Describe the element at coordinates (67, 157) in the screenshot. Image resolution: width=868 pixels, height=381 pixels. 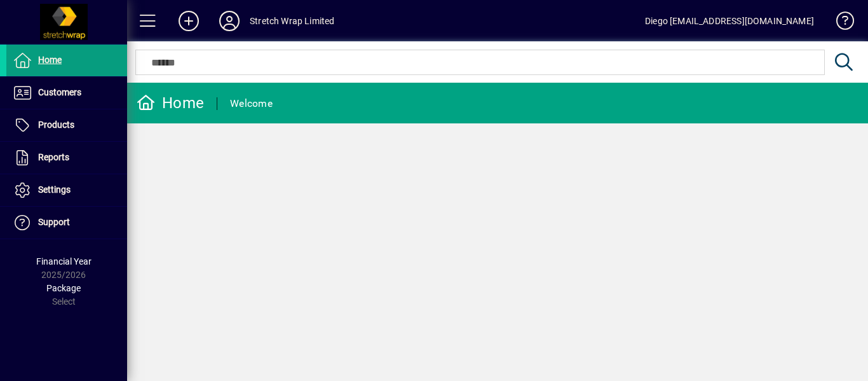
I see `a: Reports` at that location.